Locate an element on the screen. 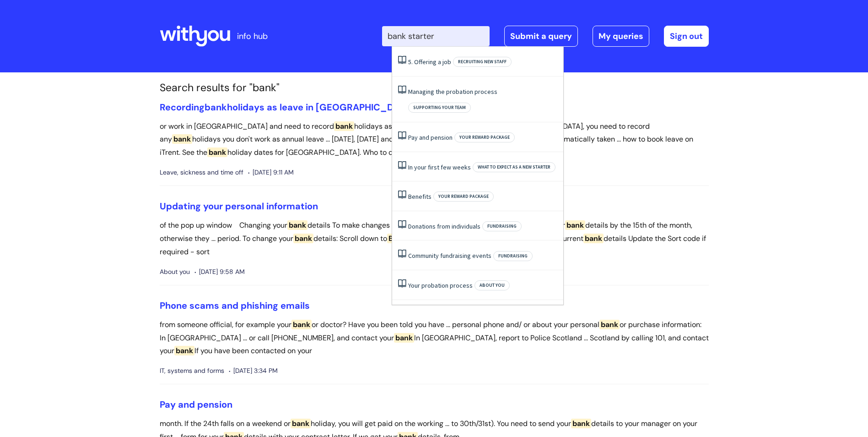 The height and width of the screenshot is (437, 868). span: What to expect as a new starter is located at coordinates (514, 167).